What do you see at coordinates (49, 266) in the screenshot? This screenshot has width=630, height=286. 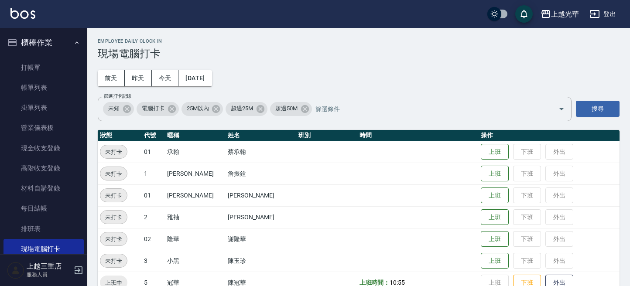 I see `h5: 上越三重店` at bounding box center [49, 266].